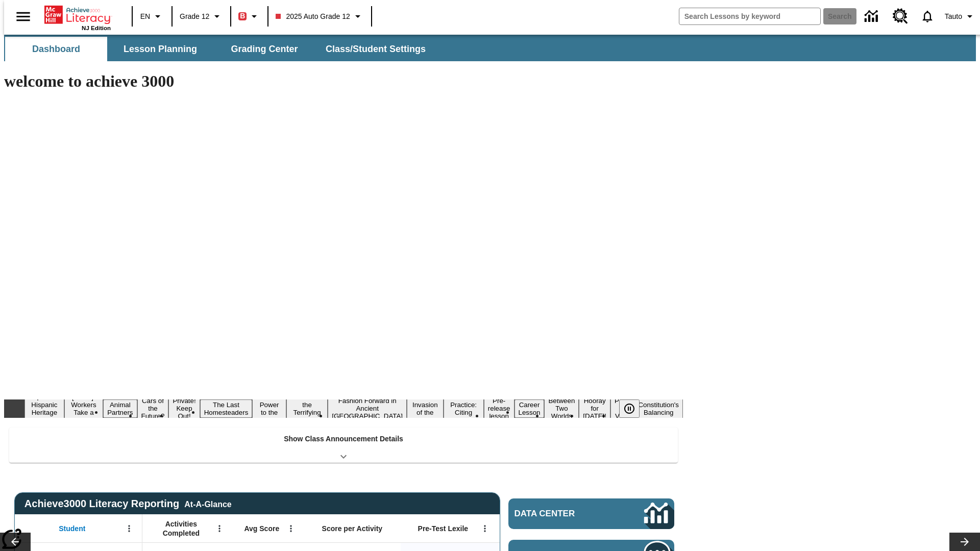 The image size is (980, 551). What do you see at coordinates (152, 16) in the screenshot?
I see `button: Language: EN, Select a language` at bounding box center [152, 16].